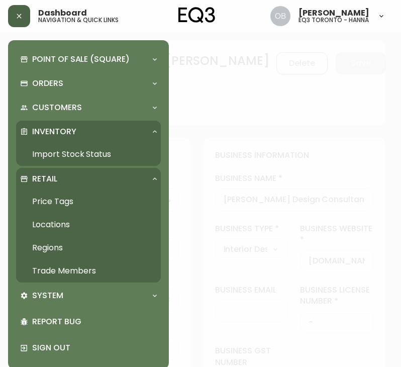 This screenshot has width=401, height=367. Describe the element at coordinates (88, 322) in the screenshot. I see `div: Report Bug` at that location.